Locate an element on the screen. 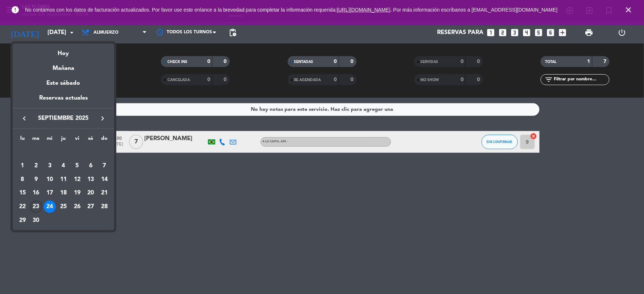  td: 8 de septiembre de 2025 is located at coordinates (22, 180).